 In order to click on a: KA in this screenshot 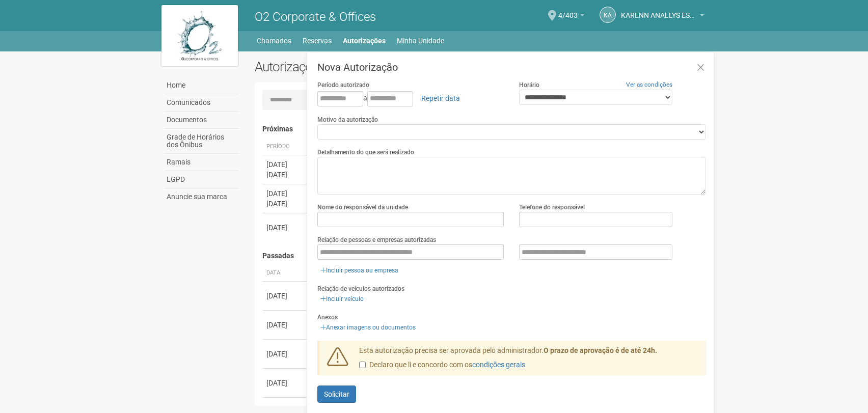, I will do `click(607, 15)`.